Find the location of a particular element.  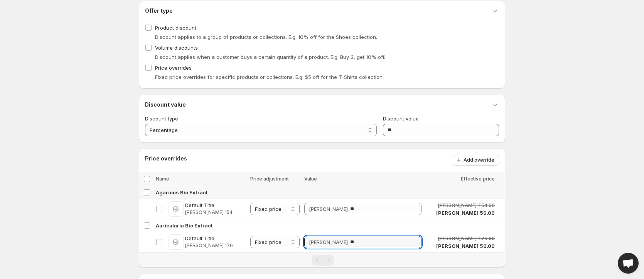

span: Price adjustment is located at coordinates (269, 178).